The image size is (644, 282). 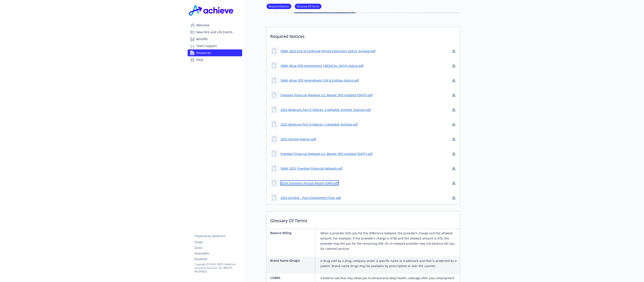 I want to click on p: When a provider bills you for the difference between the provider’s charge and the allowed amount..., so click(x=389, y=241).